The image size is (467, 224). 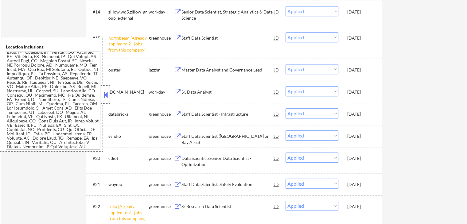 What do you see at coordinates (128, 114) in the screenshot?
I see `div: databricks` at bounding box center [128, 114].